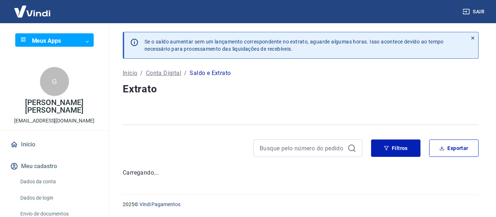  What do you see at coordinates (300, 205) in the screenshot?
I see `p: 2025 ©` at bounding box center [300, 205].